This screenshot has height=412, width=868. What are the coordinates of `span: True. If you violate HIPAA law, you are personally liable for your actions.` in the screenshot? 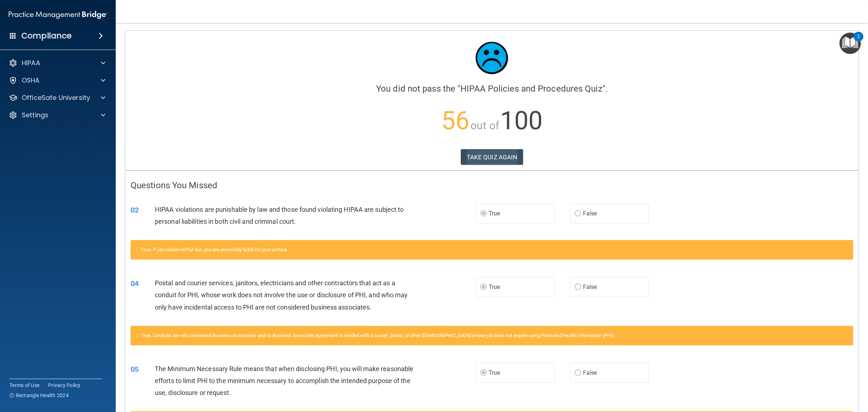 It's located at (215, 249).